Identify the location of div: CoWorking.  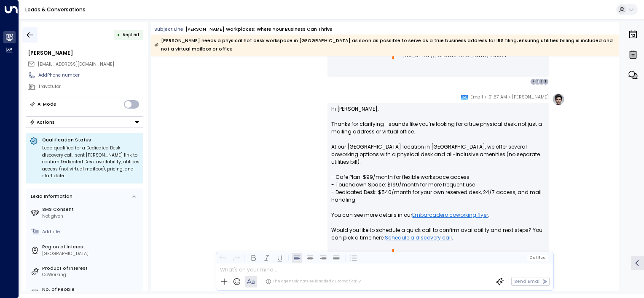
(92, 275).